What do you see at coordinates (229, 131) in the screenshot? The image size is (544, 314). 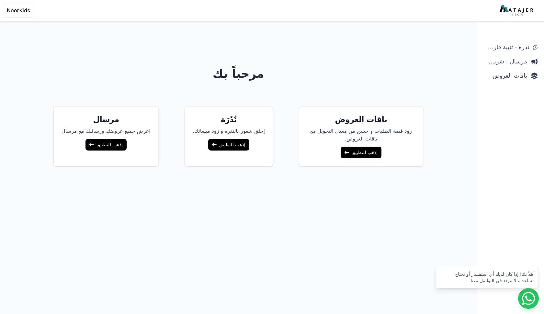 I see `p: إخلق شعور بالندرة و زود مبيعاتك.` at bounding box center [229, 131].